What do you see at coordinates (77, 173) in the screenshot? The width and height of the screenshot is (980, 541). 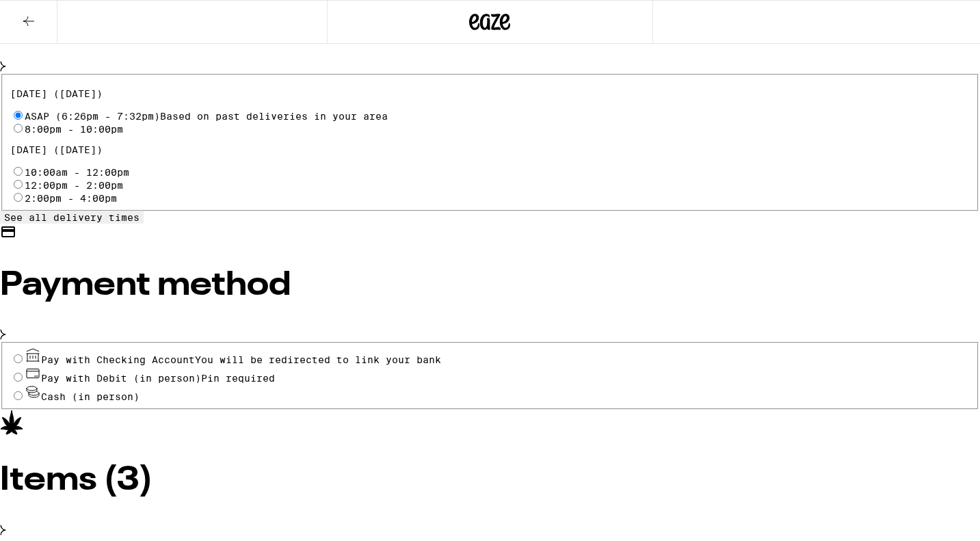 I see `label: 10:00am - 12:00pm` at bounding box center [77, 173].